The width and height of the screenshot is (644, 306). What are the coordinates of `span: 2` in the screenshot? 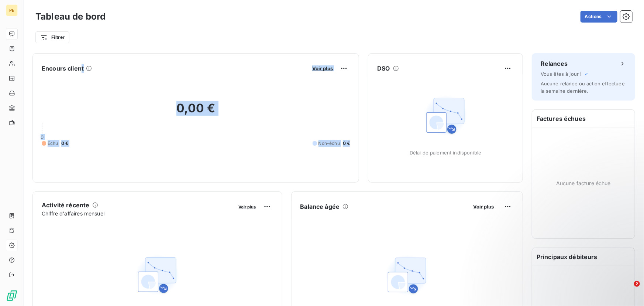 It's located at (637, 284).